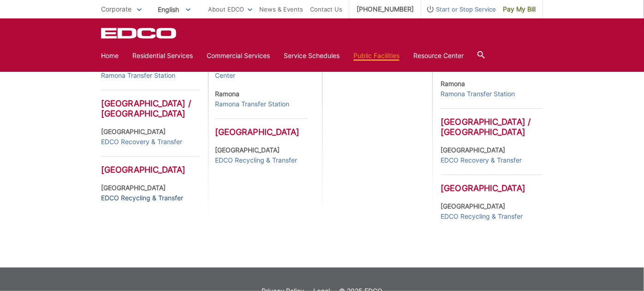  Describe the element at coordinates (312, 56) in the screenshot. I see `a: Service Schedules` at that location.